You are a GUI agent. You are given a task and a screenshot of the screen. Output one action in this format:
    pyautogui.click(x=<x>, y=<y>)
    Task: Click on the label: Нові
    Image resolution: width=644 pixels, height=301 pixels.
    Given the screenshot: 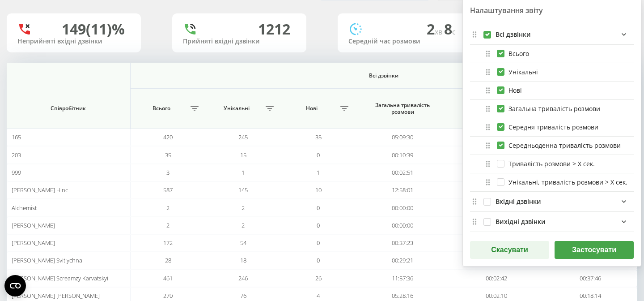 What is the action you would take?
    pyautogui.click(x=509, y=90)
    